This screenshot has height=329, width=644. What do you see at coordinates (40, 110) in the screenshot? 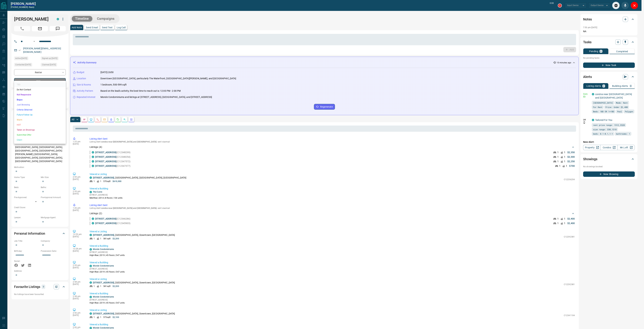
I see `li: Criteria Obtained` at bounding box center [40, 110].